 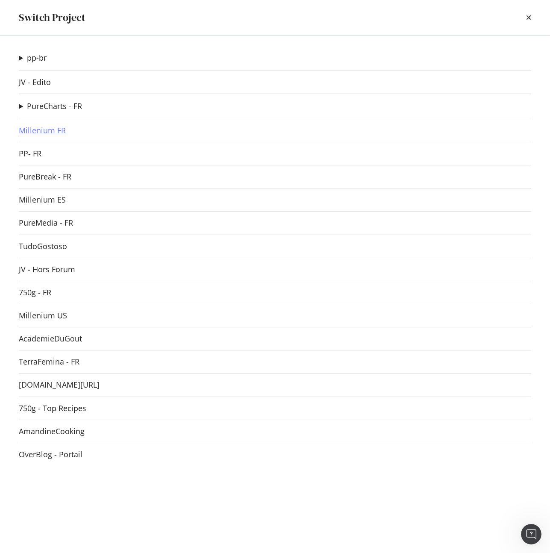 What do you see at coordinates (46, 222) in the screenshot?
I see `a: PureMedia - FR` at bounding box center [46, 222].